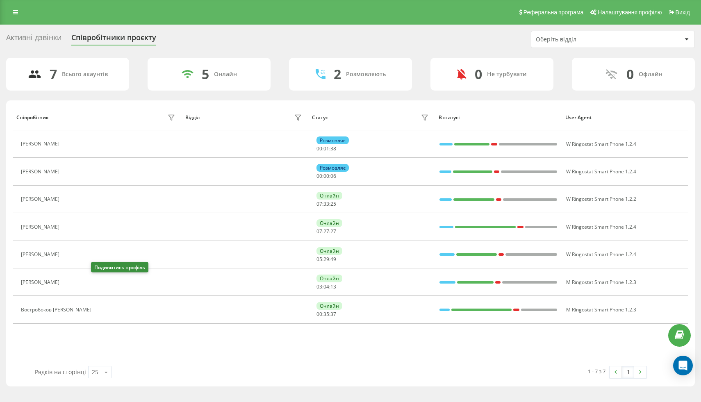 The width and height of the screenshot is (701, 402). Describe the element at coordinates (624, 118) in the screenshot. I see `div: User Agent` at that location.